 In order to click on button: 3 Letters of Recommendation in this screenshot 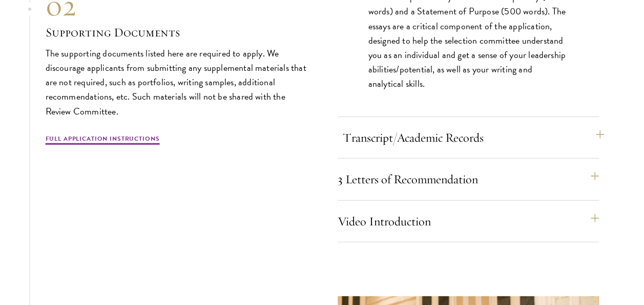, I will do `click(468, 179)`.